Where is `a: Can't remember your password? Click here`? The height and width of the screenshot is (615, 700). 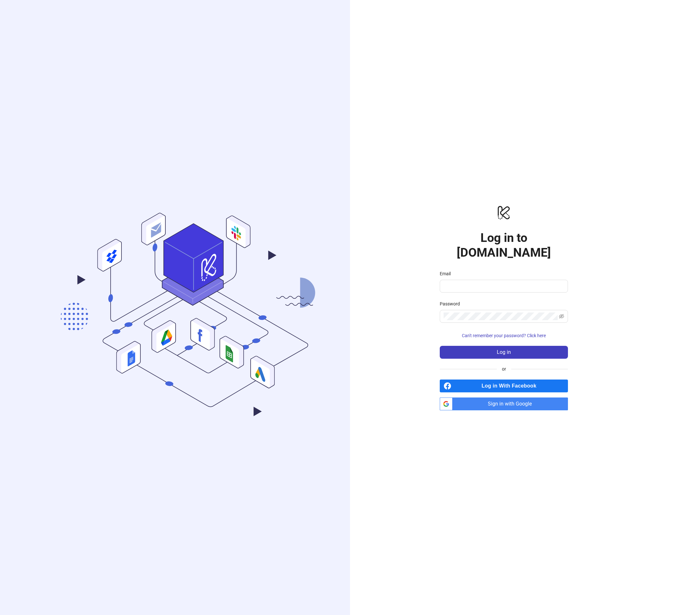
a: Can't remember your password? Click here is located at coordinates (504, 335).